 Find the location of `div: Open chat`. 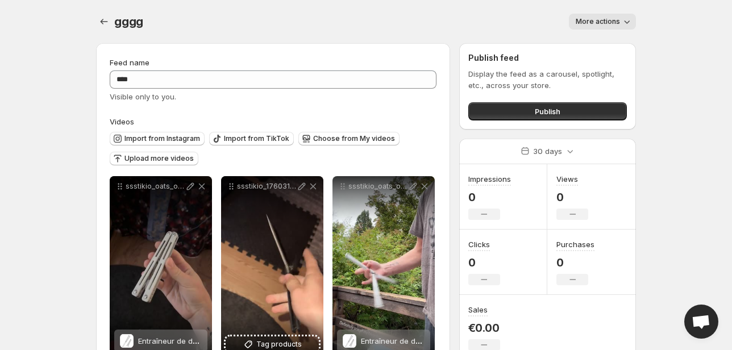

div: Open chat is located at coordinates (702, 322).